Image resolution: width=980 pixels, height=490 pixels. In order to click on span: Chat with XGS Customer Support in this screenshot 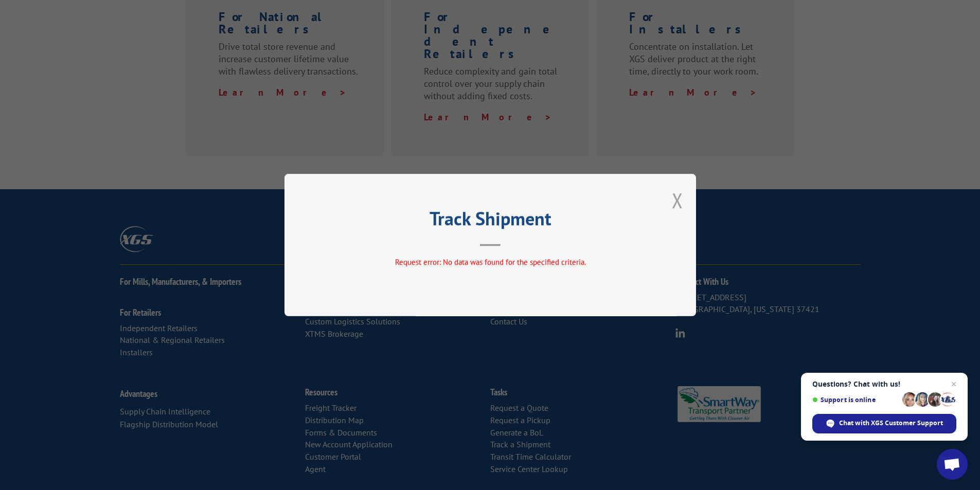, I will do `click(891, 423)`.